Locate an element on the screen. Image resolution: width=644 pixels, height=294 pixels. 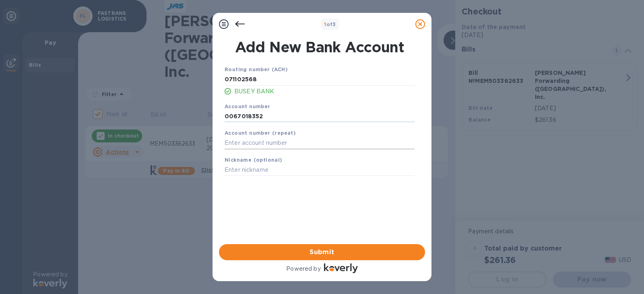
img: Logo is located at coordinates (341, 268).